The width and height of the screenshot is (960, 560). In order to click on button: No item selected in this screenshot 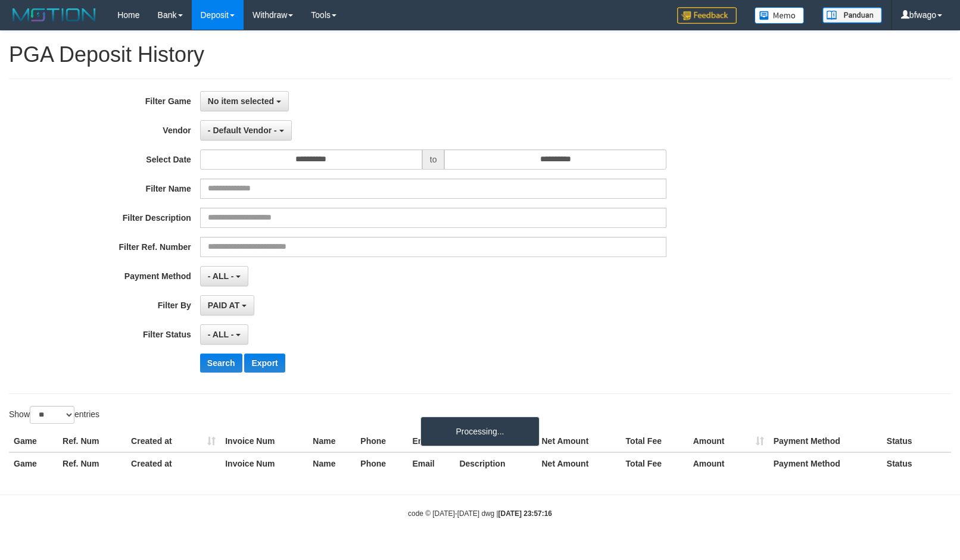, I will do `click(244, 101)`.